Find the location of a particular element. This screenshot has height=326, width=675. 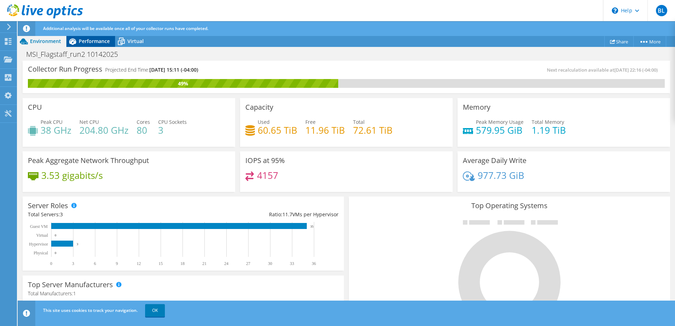

text: 27 is located at coordinates (248, 264).